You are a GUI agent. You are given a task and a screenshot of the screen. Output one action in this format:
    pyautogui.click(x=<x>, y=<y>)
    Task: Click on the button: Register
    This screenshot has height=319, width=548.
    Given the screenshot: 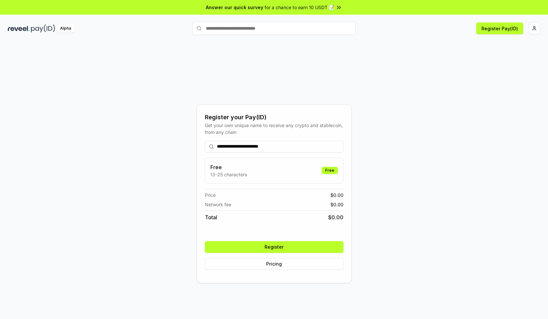 What is the action you would take?
    pyautogui.click(x=274, y=247)
    